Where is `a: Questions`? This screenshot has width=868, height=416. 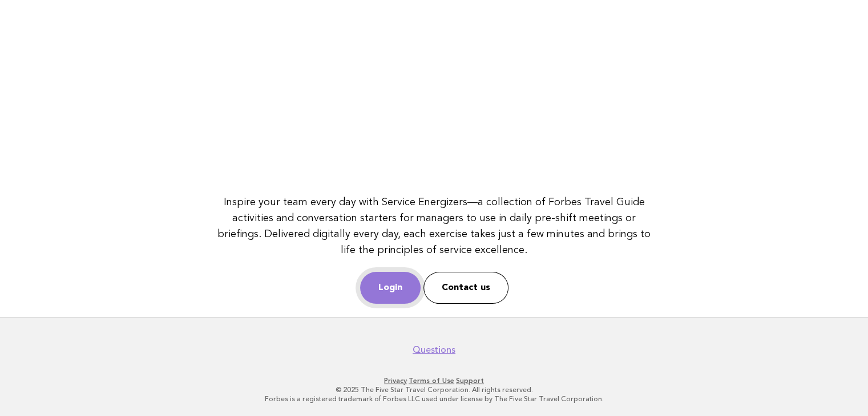 a: Questions is located at coordinates (434, 350).